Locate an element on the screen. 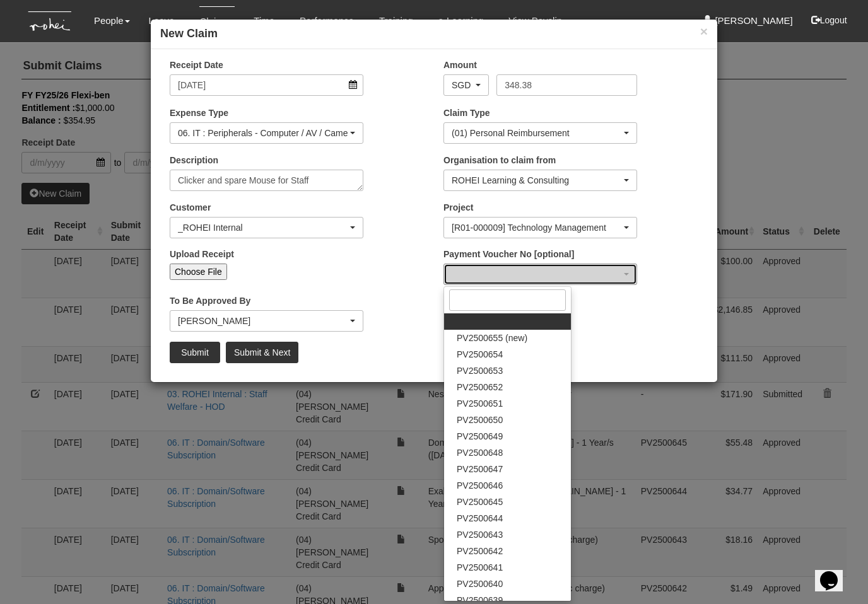 This screenshot has width=868, height=604. span: PV2500652 is located at coordinates (479, 387).